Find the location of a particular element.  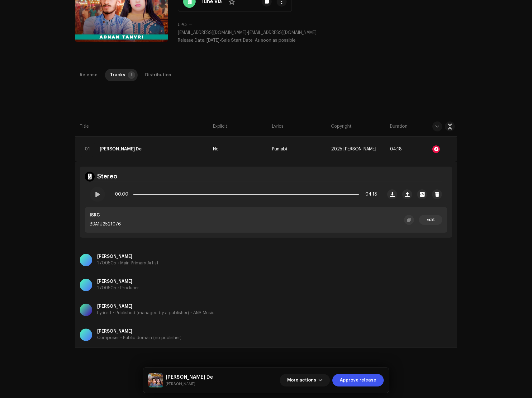

span: More actions is located at coordinates (301, 380).